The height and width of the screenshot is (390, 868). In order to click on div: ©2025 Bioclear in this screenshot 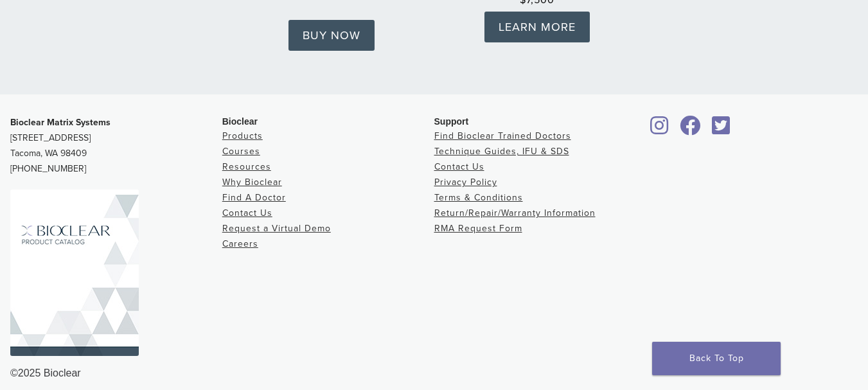, I will do `click(434, 373)`.